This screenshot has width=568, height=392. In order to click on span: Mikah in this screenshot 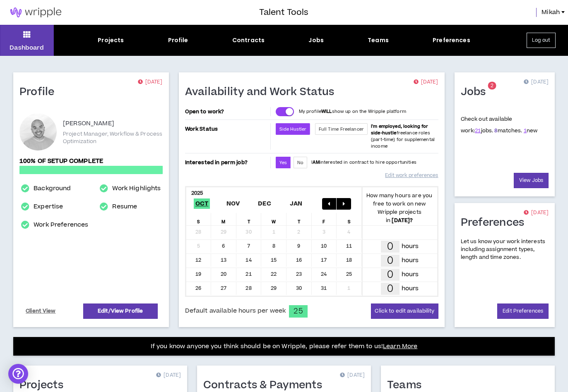, I will do `click(550, 13)`.